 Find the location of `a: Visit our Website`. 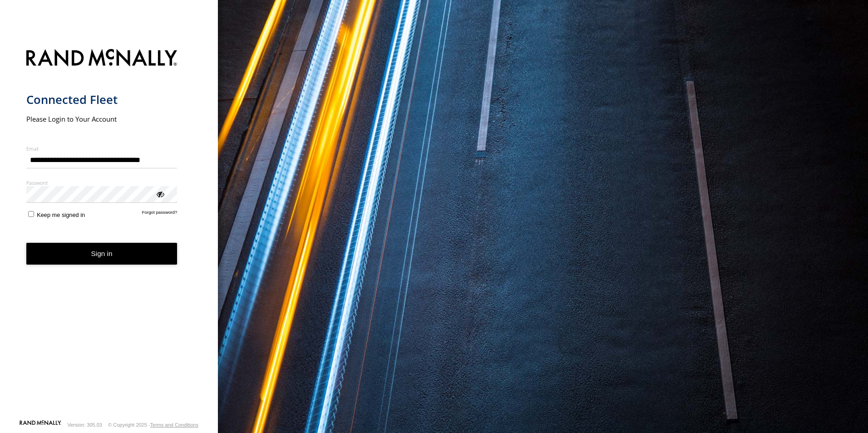

a: Visit our Website is located at coordinates (40, 425).